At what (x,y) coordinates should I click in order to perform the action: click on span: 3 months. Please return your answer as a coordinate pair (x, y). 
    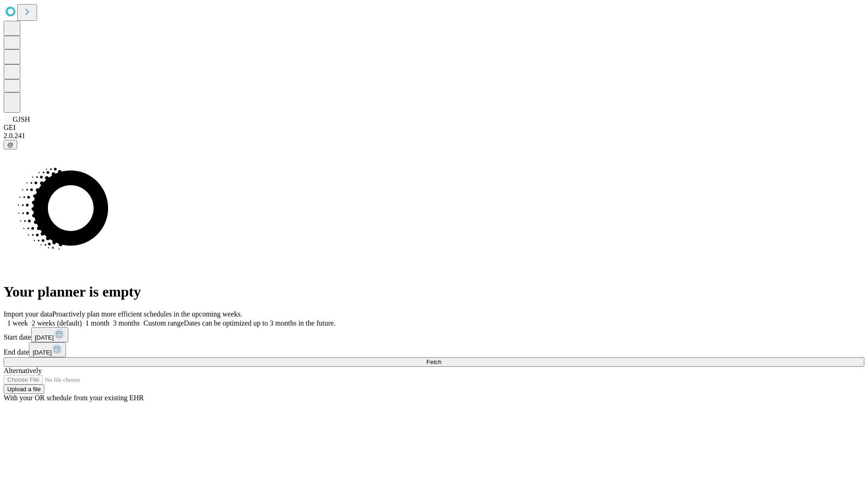
    Looking at the image, I should click on (126, 322).